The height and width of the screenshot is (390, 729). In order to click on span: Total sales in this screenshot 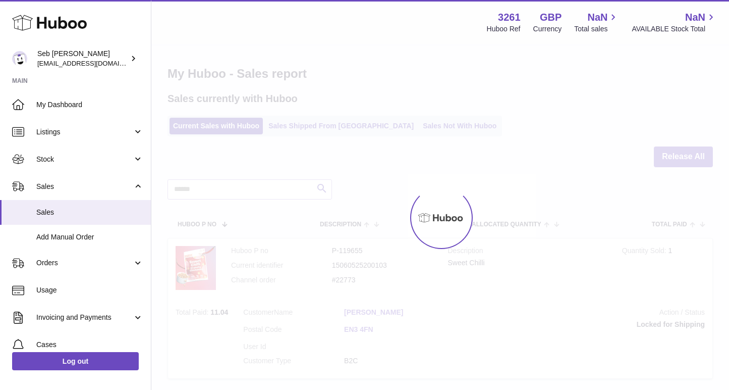, I will do `click(597, 29)`.